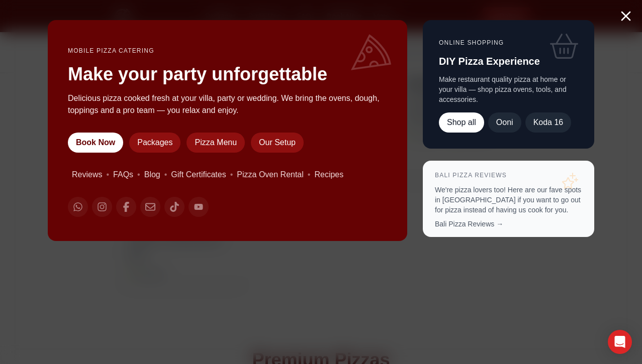 The height and width of the screenshot is (364, 642). Describe the element at coordinates (123, 175) in the screenshot. I see `a: FAQs` at that location.